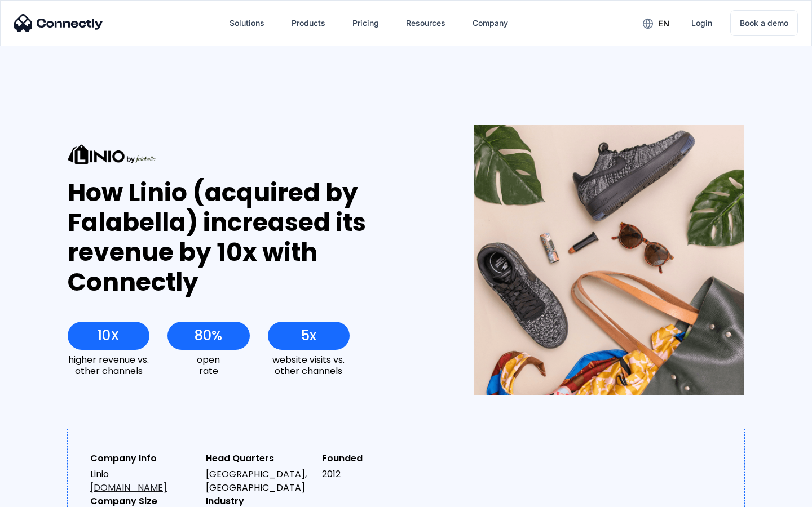  What do you see at coordinates (250, 237) in the screenshot?
I see `div: How Linio (acquired by Falabella) increased its revenue by 10x with Connectly` at bounding box center [250, 237].